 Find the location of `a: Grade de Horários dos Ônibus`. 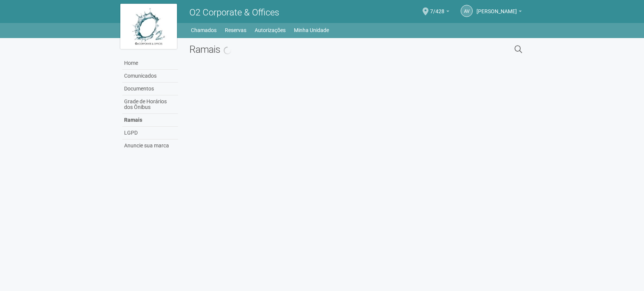

a: Grade de Horários dos Ônibus is located at coordinates (150, 104).